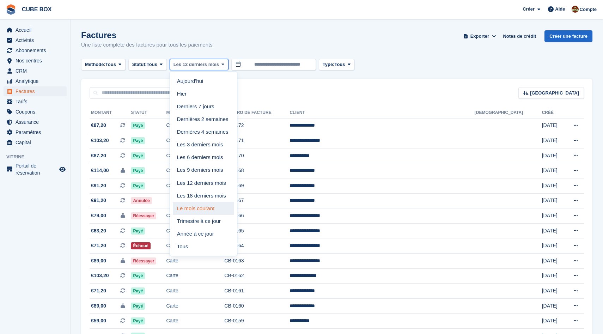 Image resolution: width=603 pixels, height=334 pixels. What do you see at coordinates (103, 65) in the screenshot?
I see `button: Méthode: Tous` at bounding box center [103, 65].